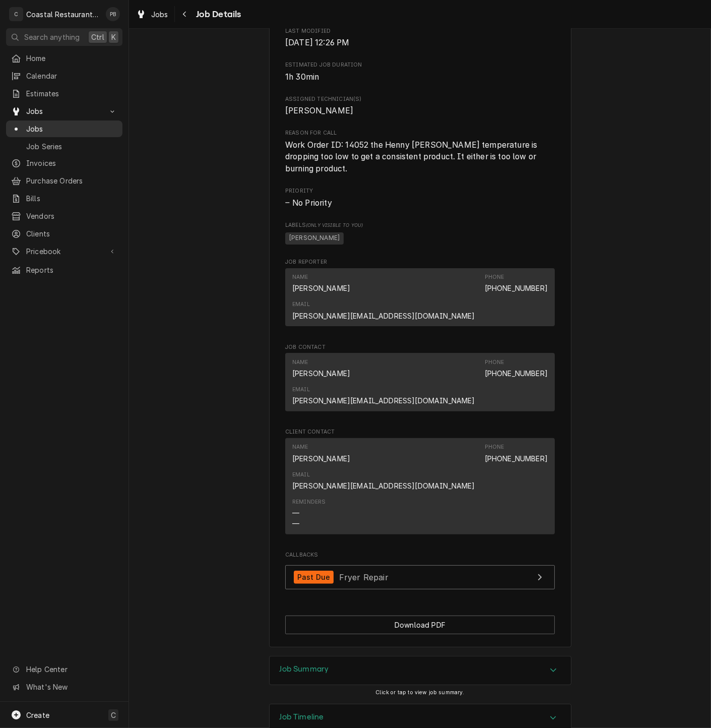 This screenshot has width=711, height=728. What do you see at coordinates (420, 384) in the screenshot?
I see `div: Job Contact List` at bounding box center [420, 384].